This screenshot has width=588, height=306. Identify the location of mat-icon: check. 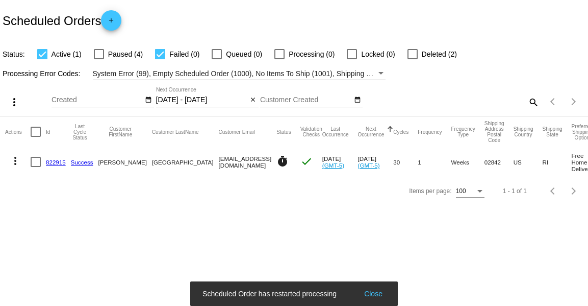
(307, 161).